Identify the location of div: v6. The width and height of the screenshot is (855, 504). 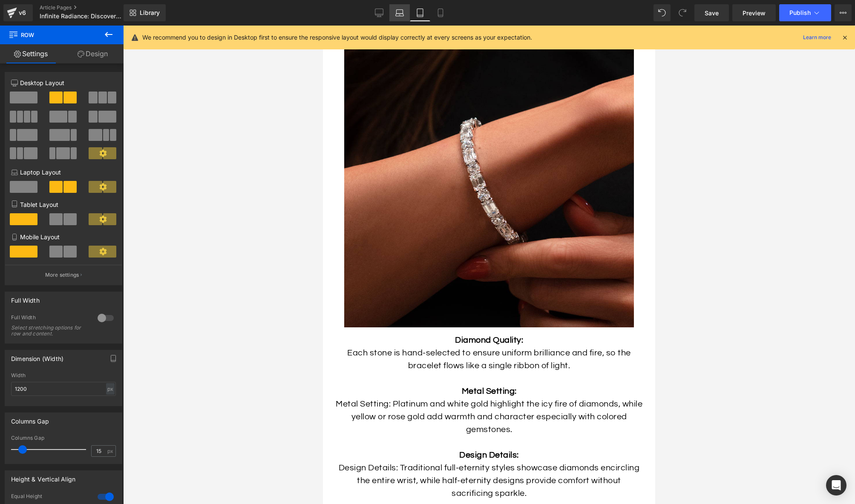
(22, 13).